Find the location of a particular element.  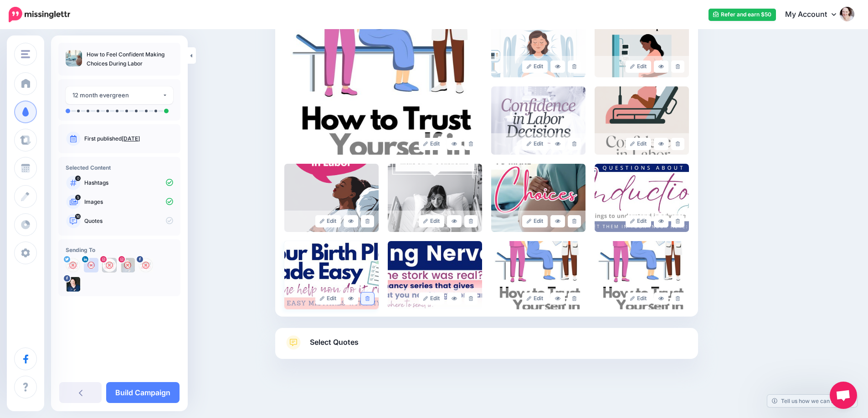

span: Select Quotes is located at coordinates (334, 342).